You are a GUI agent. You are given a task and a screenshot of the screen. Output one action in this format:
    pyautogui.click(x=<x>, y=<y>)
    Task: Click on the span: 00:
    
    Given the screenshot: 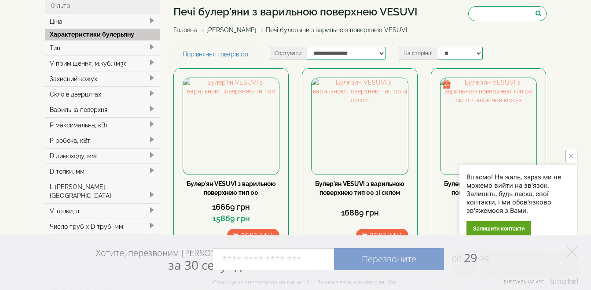 What is the action you would take?
    pyautogui.click(x=458, y=259)
    